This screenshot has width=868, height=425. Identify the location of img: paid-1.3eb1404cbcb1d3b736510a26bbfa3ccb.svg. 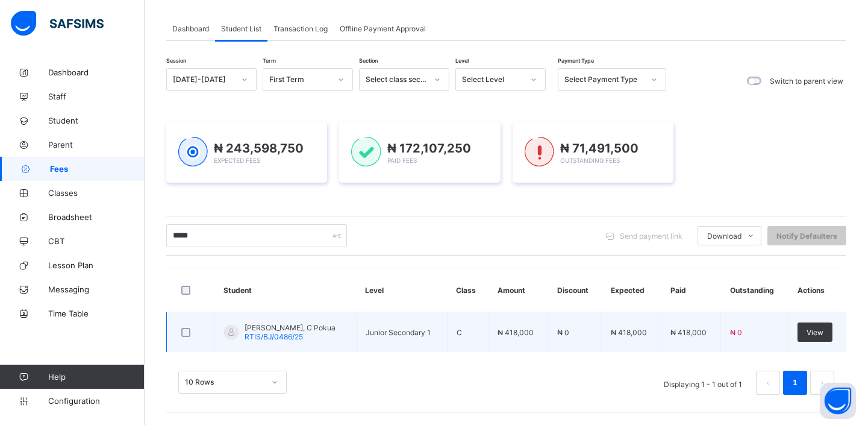
(366, 152).